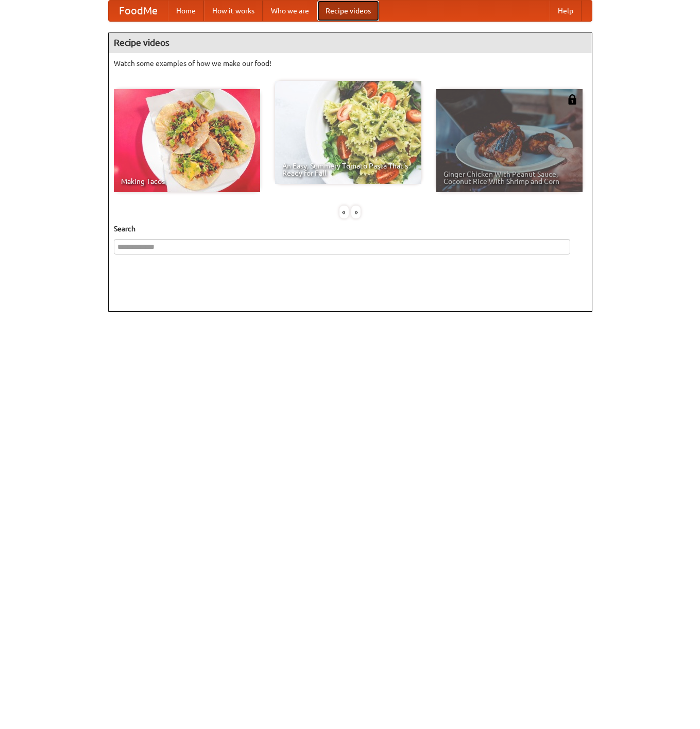  I want to click on img: 483408.png, so click(572, 100).